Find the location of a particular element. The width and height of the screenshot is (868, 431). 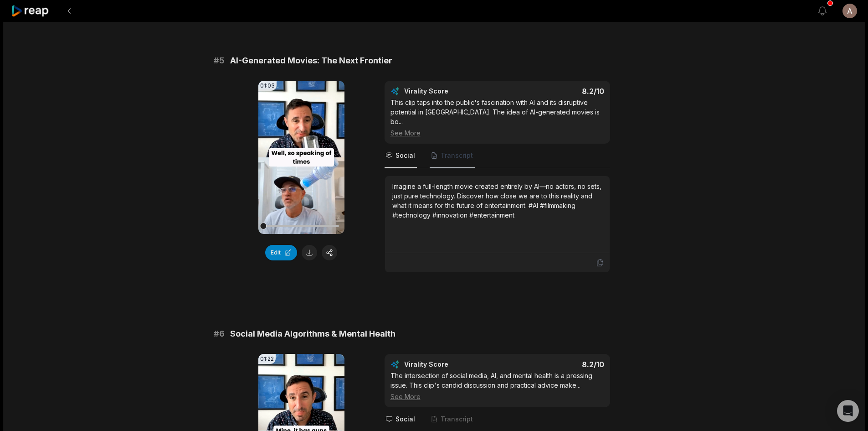

span: AI-Generated Movies: The Next Frontier is located at coordinates (312, 60).